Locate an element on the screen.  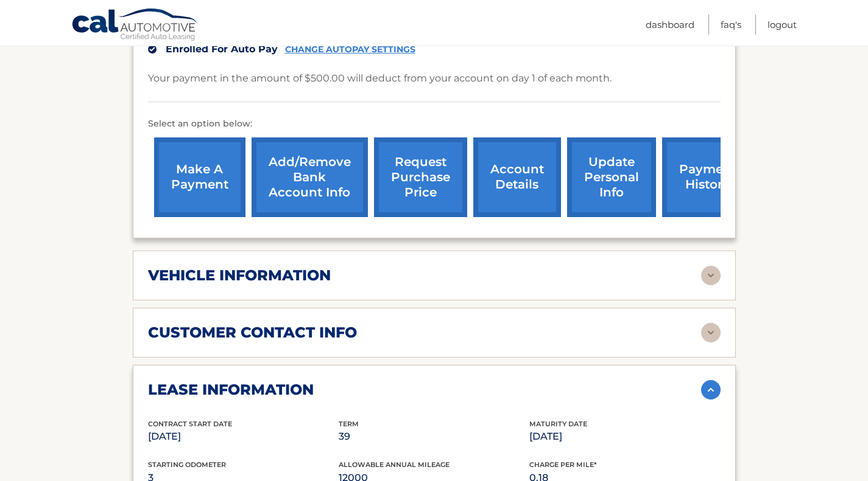
img: accordion-active.svg is located at coordinates (711, 390).